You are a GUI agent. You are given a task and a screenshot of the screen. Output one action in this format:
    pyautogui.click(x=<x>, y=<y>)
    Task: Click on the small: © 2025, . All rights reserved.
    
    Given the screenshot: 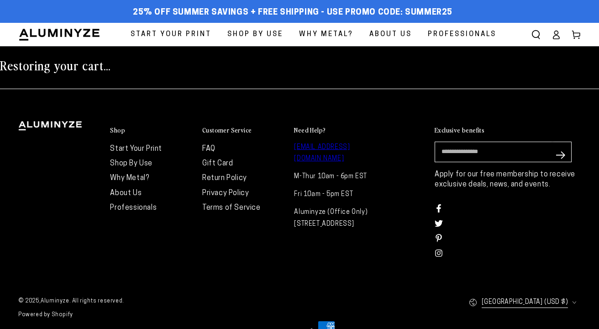 What is the action you would take?
    pyautogui.click(x=159, y=302)
    